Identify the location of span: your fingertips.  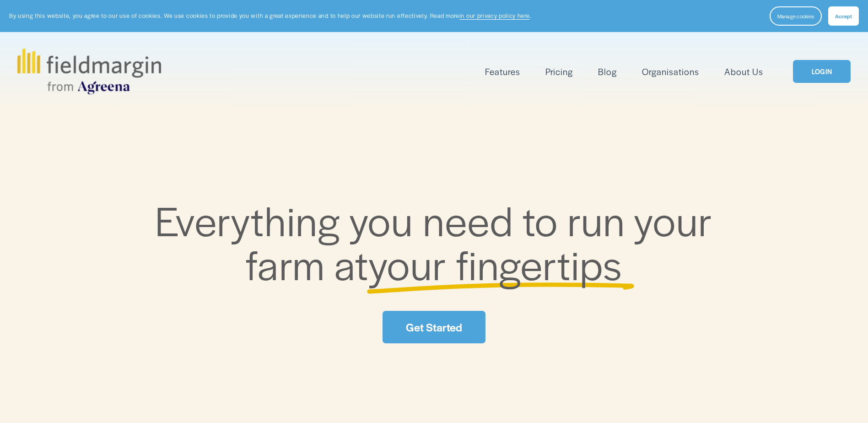
(495, 263).